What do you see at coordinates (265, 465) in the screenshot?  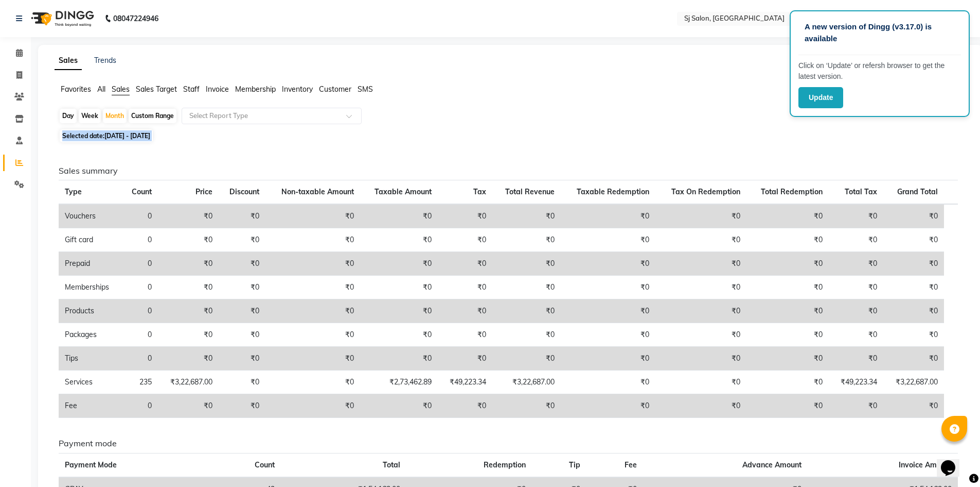 I see `span: Count` at bounding box center [265, 465].